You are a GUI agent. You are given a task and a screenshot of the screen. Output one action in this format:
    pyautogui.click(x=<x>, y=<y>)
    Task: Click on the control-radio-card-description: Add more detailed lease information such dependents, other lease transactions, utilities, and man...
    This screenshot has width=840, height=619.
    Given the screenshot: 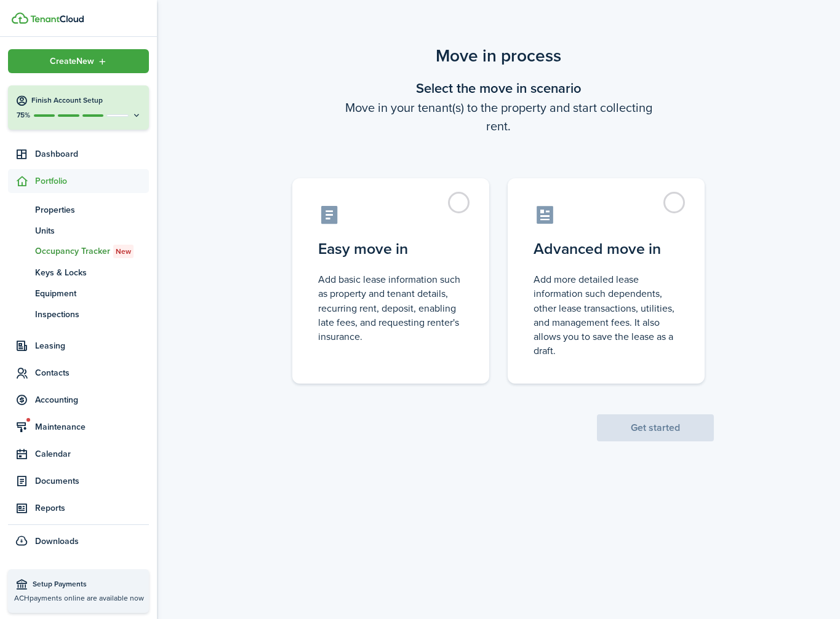 What is the action you would take?
    pyautogui.click(x=606, y=314)
    